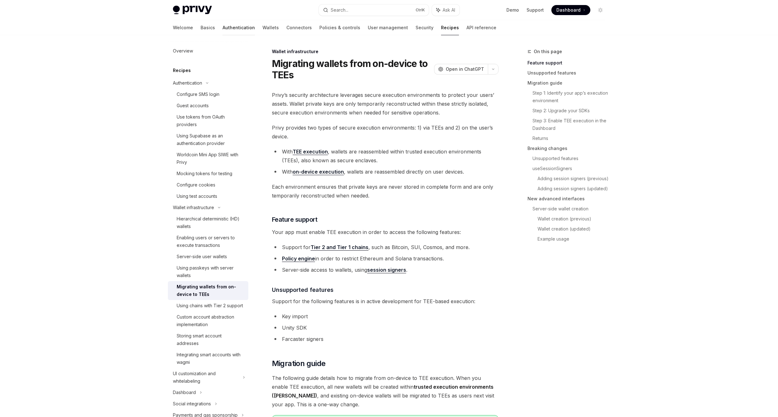  Describe the element at coordinates (352, 69) in the screenshot. I see `h1: Migrating wallets from on-device to TEEs` at that location.